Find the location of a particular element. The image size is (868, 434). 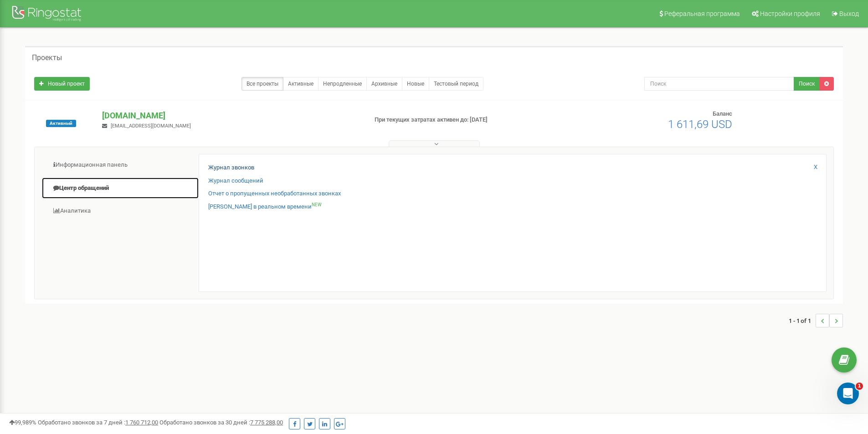

span: Активный is located at coordinates (61, 123).